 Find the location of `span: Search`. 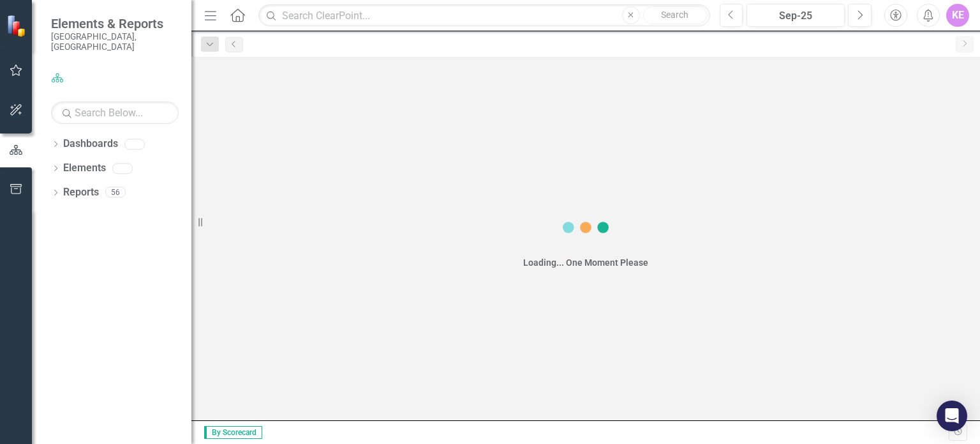

span: Search is located at coordinates (674, 15).